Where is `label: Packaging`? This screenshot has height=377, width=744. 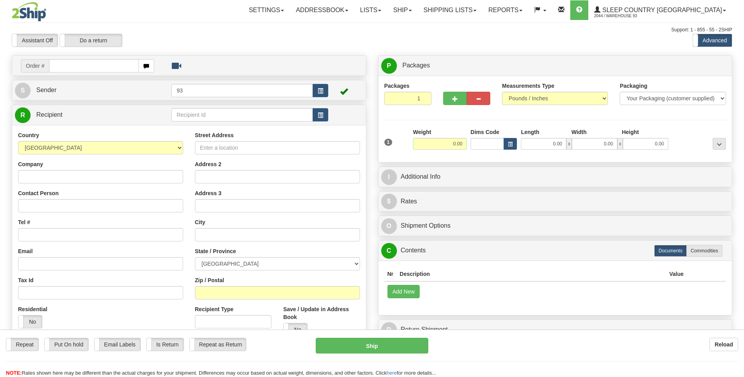 label: Packaging is located at coordinates (633, 86).